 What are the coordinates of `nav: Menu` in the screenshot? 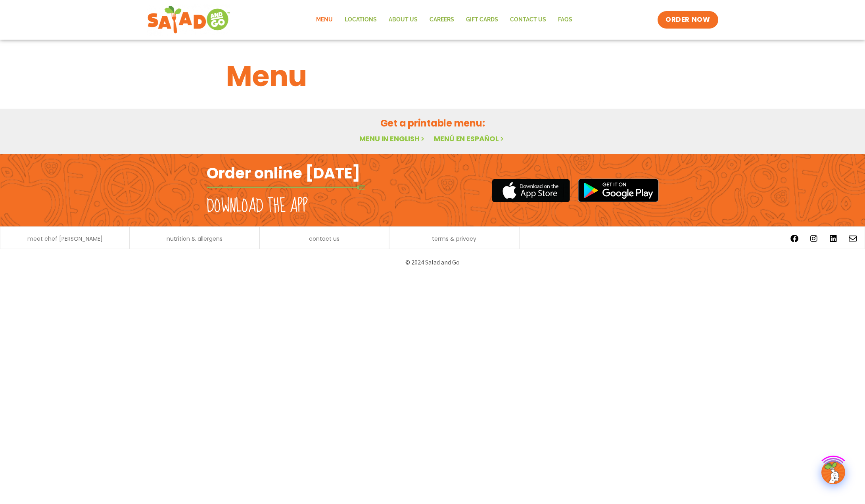 It's located at (445, 20).